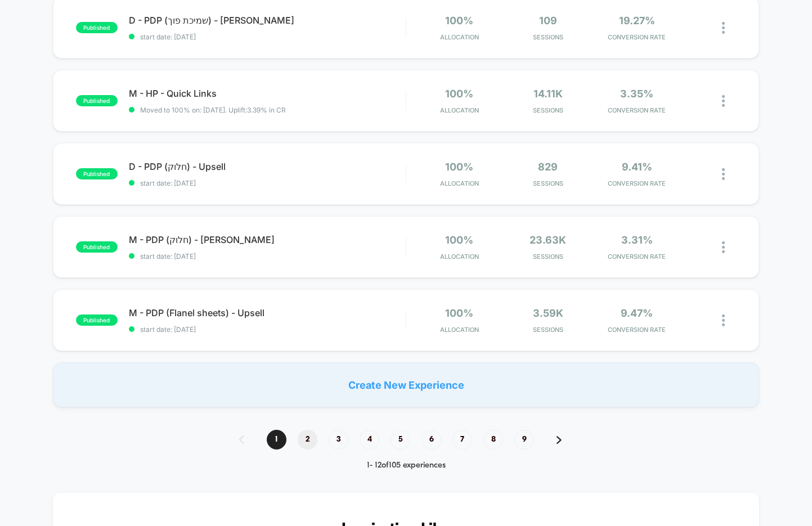 This screenshot has height=526, width=812. What do you see at coordinates (547, 240) in the screenshot?
I see `span: 23.63k` at bounding box center [547, 240].